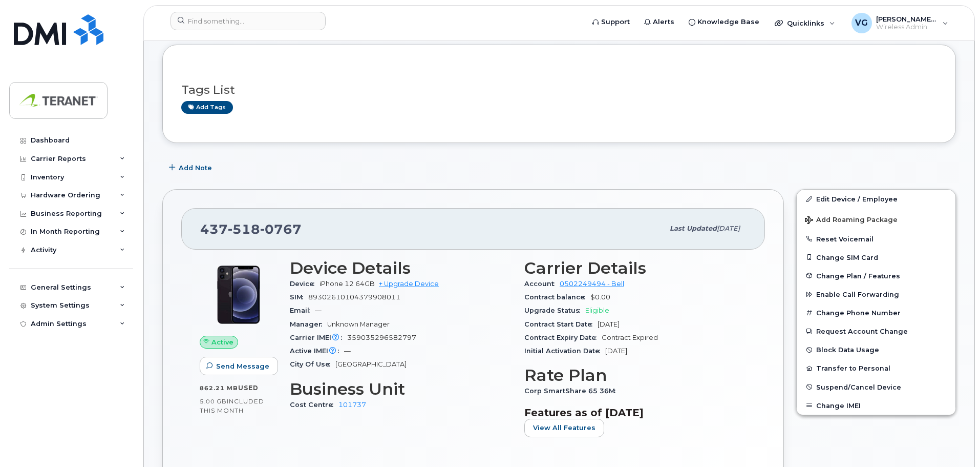  Describe the element at coordinates (248, 21) in the screenshot. I see `input: Find something...` at that location.